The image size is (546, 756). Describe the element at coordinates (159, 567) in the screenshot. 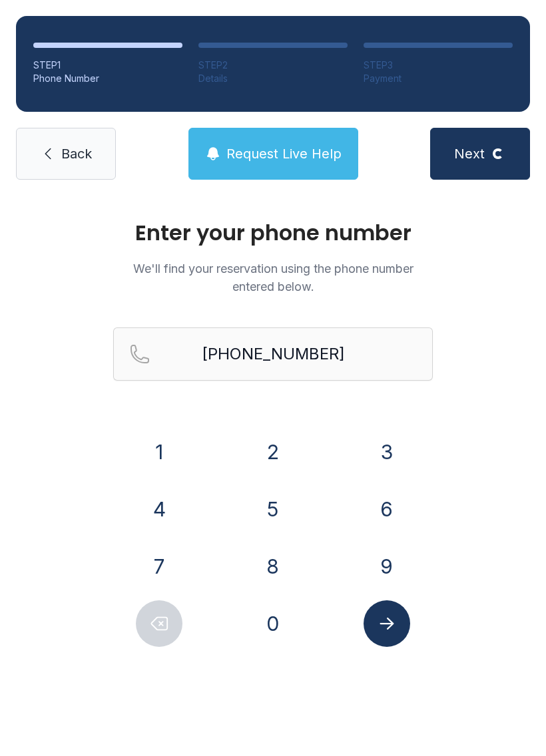

I see `button: 7` at that location.